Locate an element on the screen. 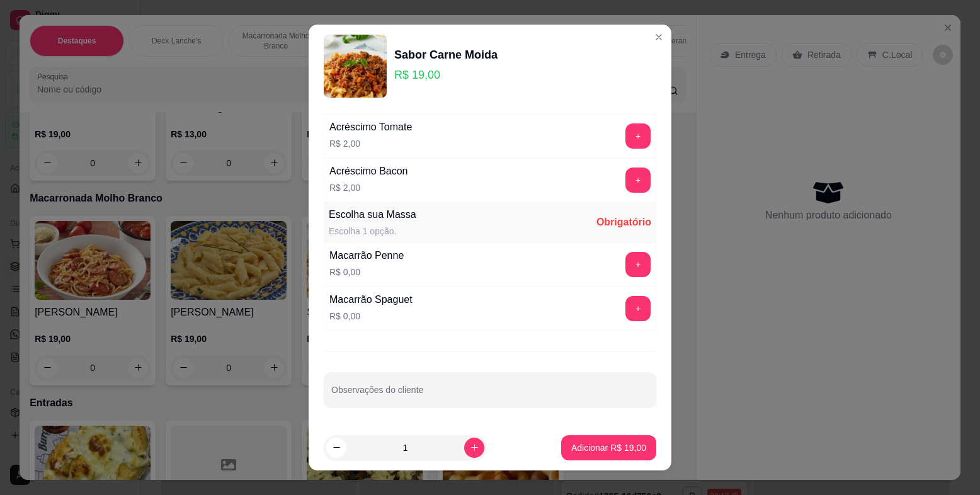 This screenshot has width=980, height=495. div: Sabor Carne Moida is located at coordinates (446, 54).